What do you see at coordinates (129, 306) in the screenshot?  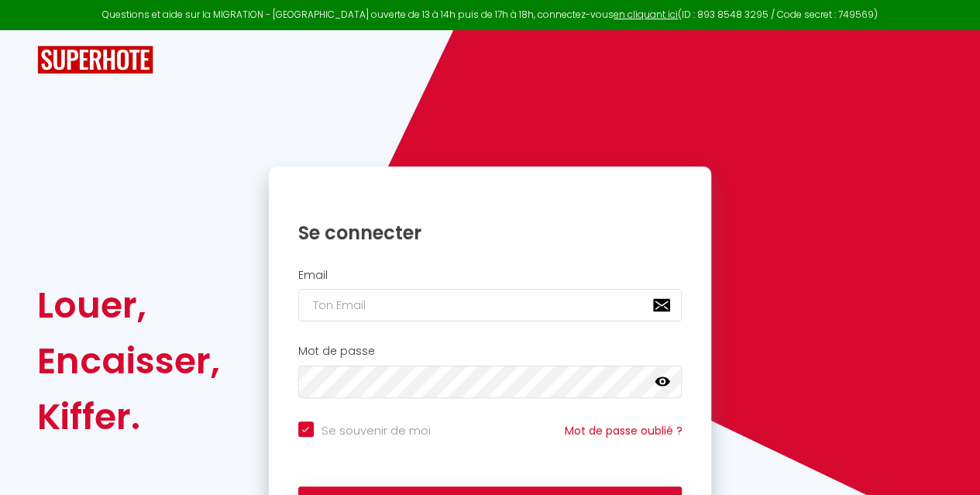 I see `div: Louer,` at bounding box center [129, 306].